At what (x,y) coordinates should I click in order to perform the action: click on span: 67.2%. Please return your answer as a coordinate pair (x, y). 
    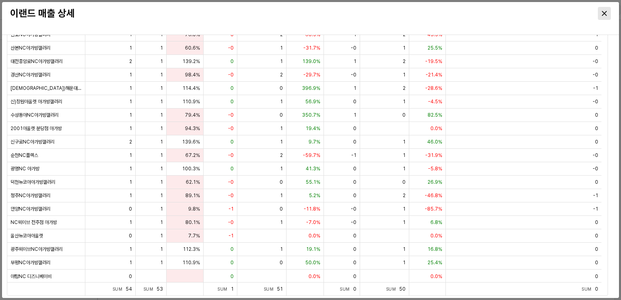
    Looking at the image, I should click on (193, 155).